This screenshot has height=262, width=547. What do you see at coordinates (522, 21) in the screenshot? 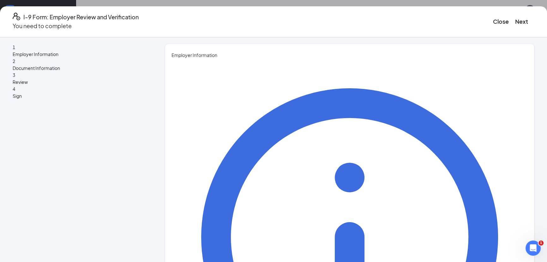
I see `button: Next` at bounding box center [522, 21].